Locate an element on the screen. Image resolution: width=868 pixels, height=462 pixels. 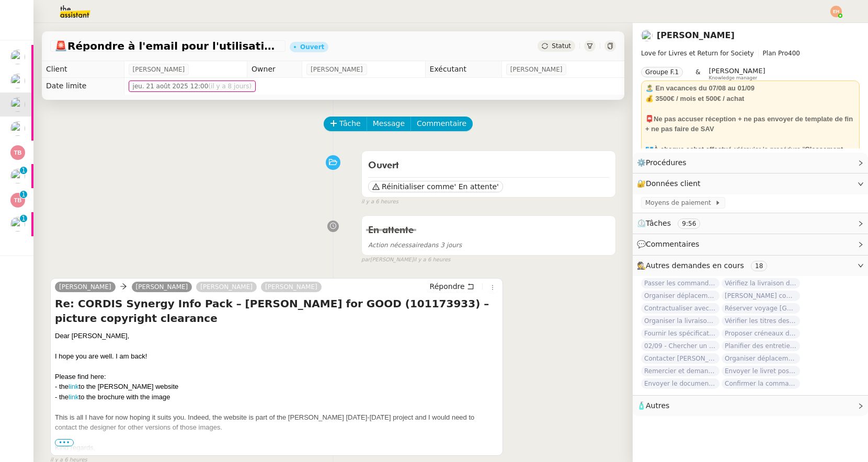
span: Tâche is located at coordinates (350, 124).